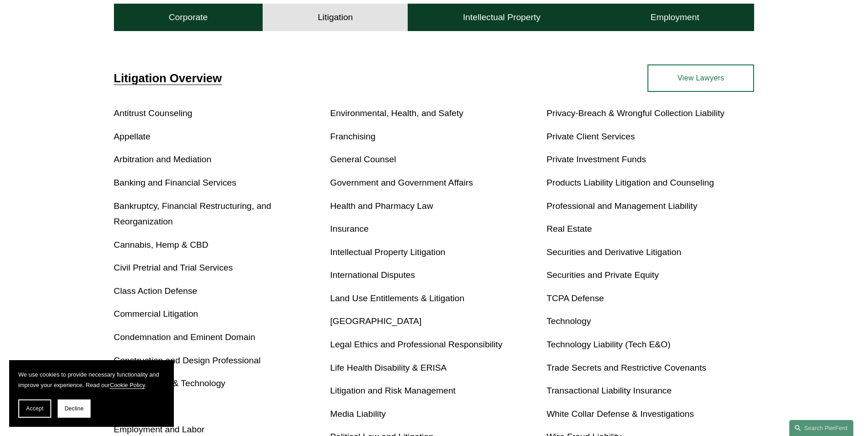 This screenshot has height=436, width=868. What do you see at coordinates (132, 136) in the screenshot?
I see `a: Appellate` at bounding box center [132, 136].